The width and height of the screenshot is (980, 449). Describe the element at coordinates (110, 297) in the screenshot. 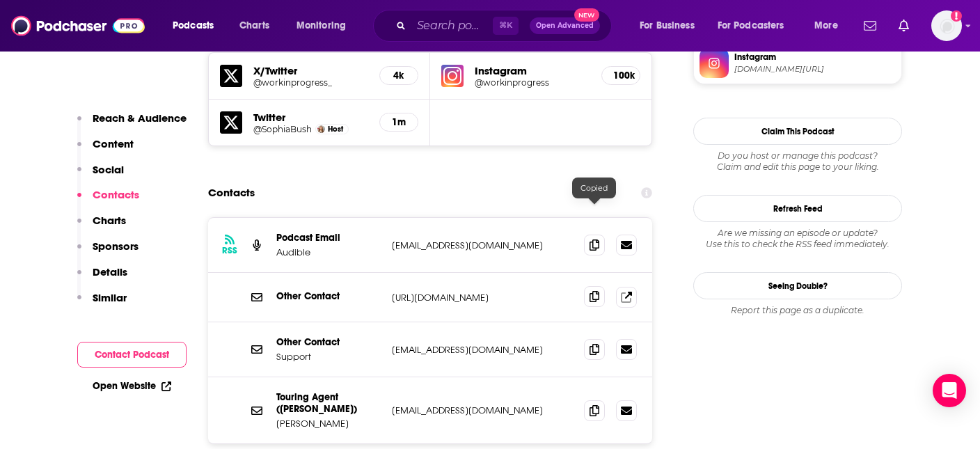

I see `p: Similar` at that location.